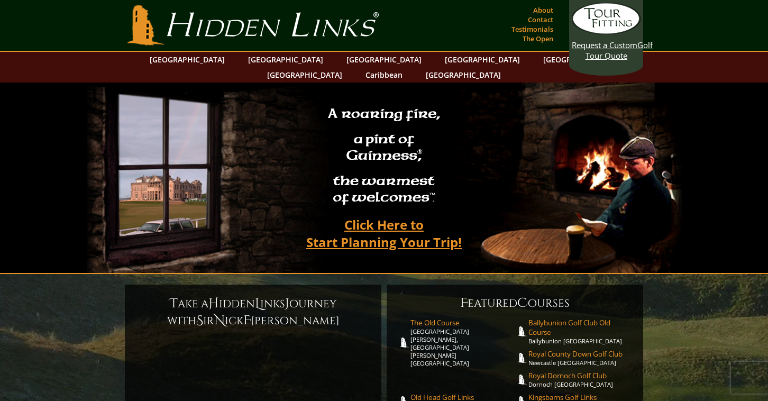 This screenshot has width=768, height=401. Describe the element at coordinates (515, 303) in the screenshot. I see `h6: eatured ourses` at that location.